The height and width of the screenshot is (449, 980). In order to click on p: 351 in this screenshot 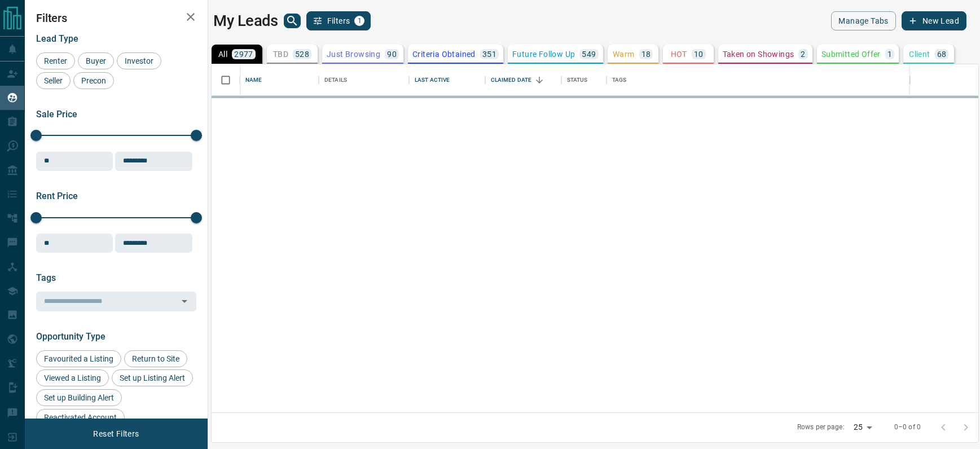, I will do `click(489, 54)`.